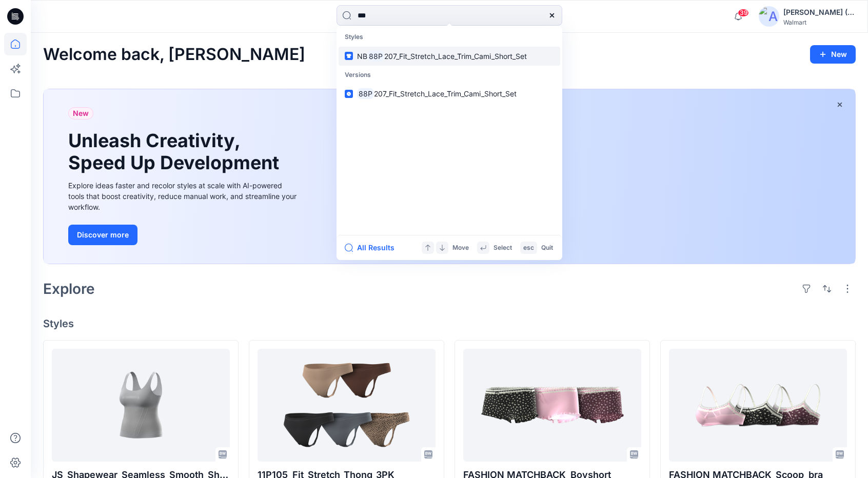 This screenshot has height=478, width=868. Describe the element at coordinates (69, 288) in the screenshot. I see `h2: Explore` at that location.